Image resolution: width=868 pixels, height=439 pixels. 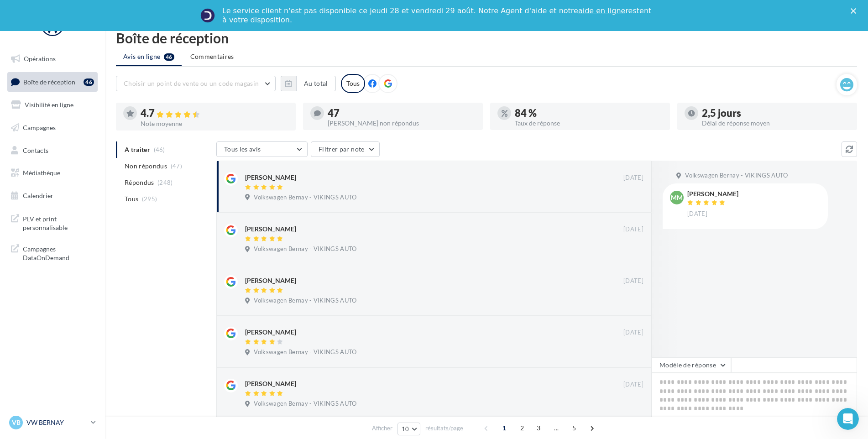 What do you see at coordinates (89, 82) in the screenshot?
I see `div: 46` at bounding box center [89, 82].